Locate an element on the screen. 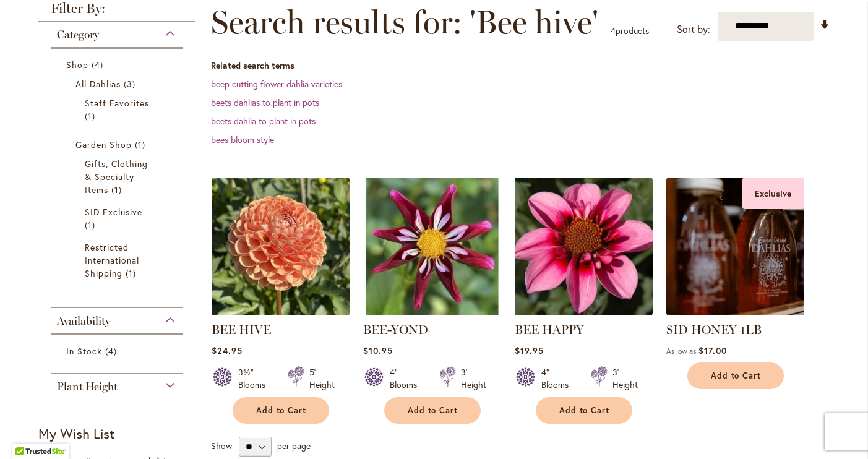  strong: My Wish List is located at coordinates (76, 433).